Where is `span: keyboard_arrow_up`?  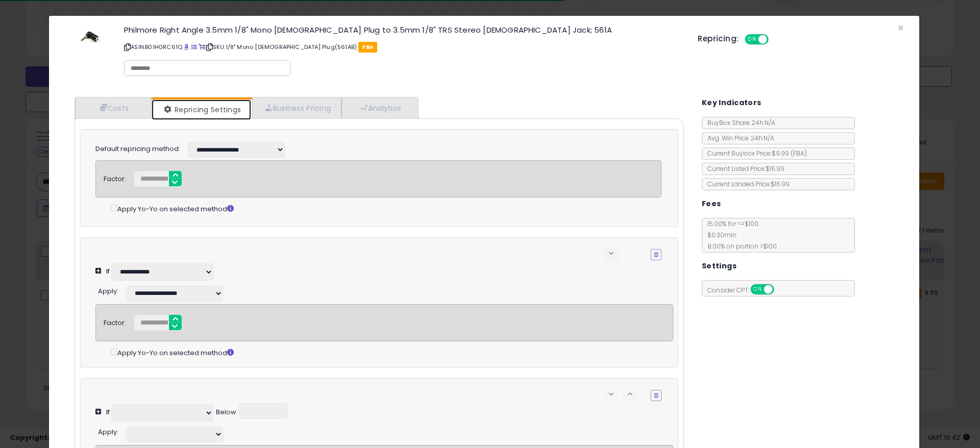
span: keyboard_arrow_up is located at coordinates (630, 394).